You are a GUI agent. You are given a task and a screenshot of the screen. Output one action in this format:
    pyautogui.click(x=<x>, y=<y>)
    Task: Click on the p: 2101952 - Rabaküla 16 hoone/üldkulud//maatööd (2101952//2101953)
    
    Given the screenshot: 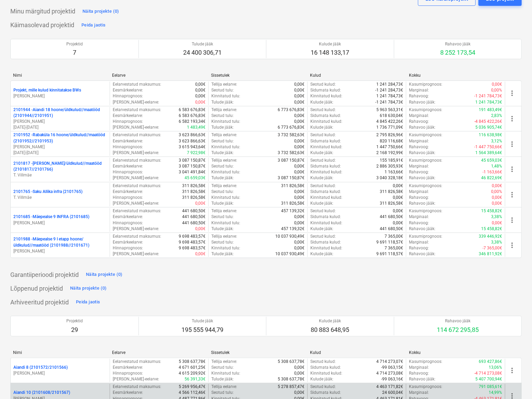 What is the action you would take?
    pyautogui.click(x=60, y=138)
    